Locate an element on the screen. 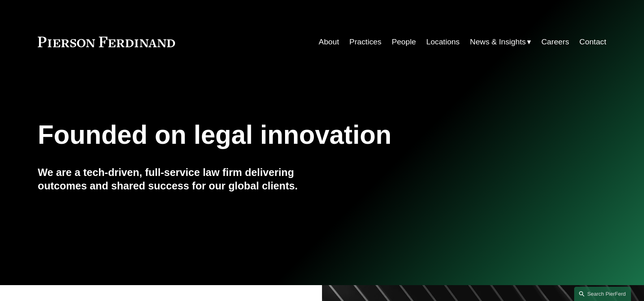  a: Careers is located at coordinates (556, 42).